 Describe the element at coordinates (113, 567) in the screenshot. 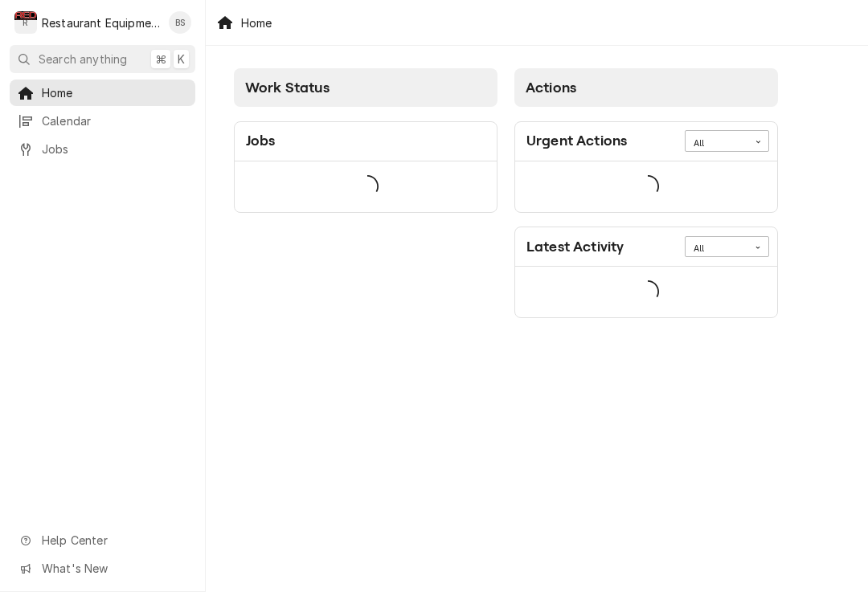

I see `span: What's New` at that location.